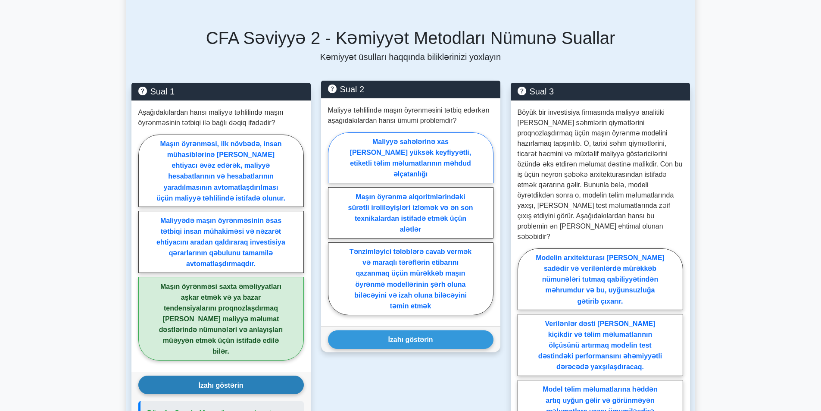  What do you see at coordinates (409, 115) in the screenshot?
I see `font: Maliyyə təhlilində maşın öyrənməsini tətbiq edərkən aşağıdakılardan hansı ümumi problemdir?` at bounding box center [409, 115].